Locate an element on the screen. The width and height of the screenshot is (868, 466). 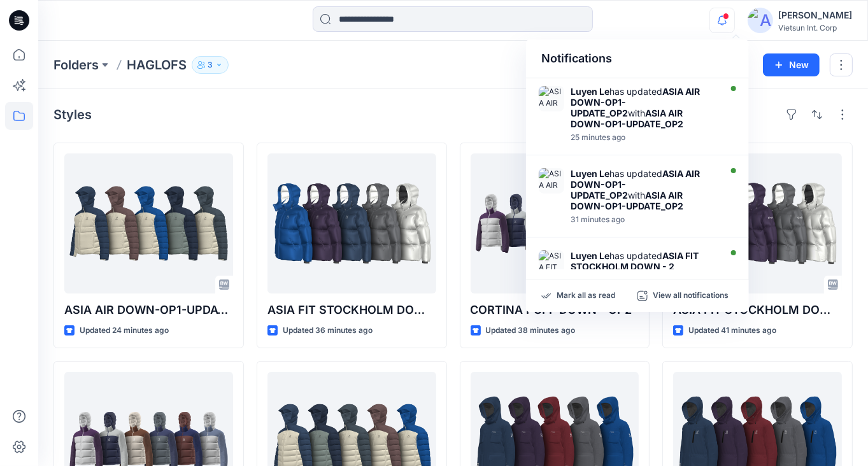
img: avatar is located at coordinates (761, 20).